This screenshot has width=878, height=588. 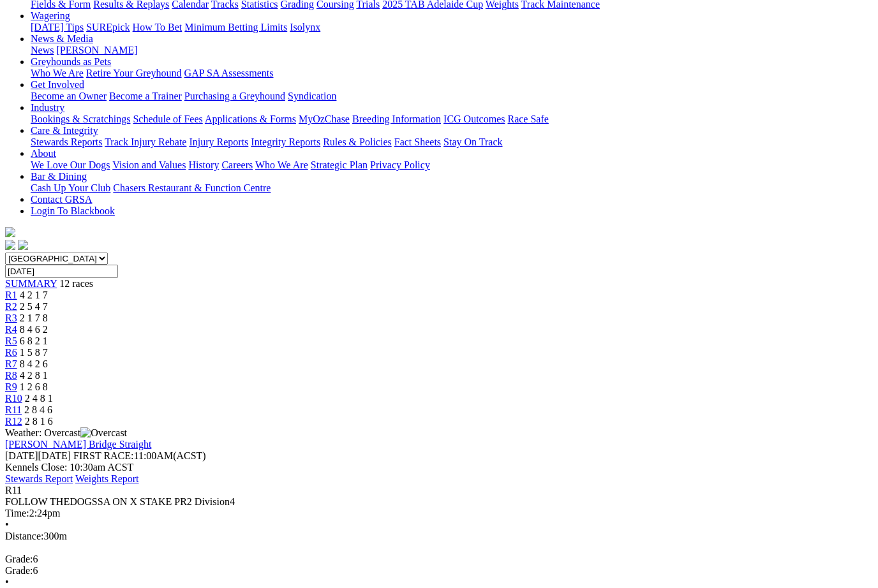 What do you see at coordinates (44, 153) in the screenshot?
I see `a: About` at bounding box center [44, 153].